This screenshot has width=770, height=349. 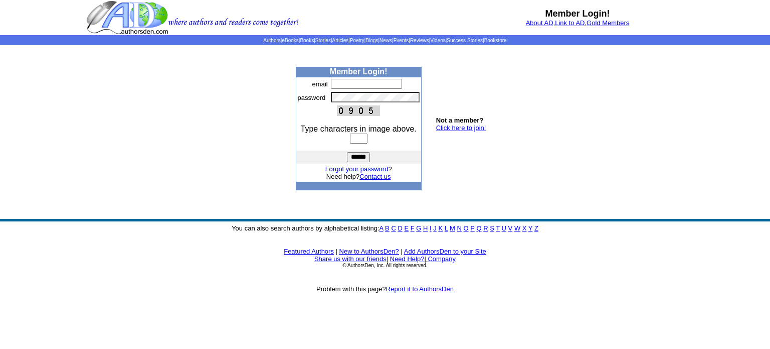 I want to click on a: A, so click(x=382, y=228).